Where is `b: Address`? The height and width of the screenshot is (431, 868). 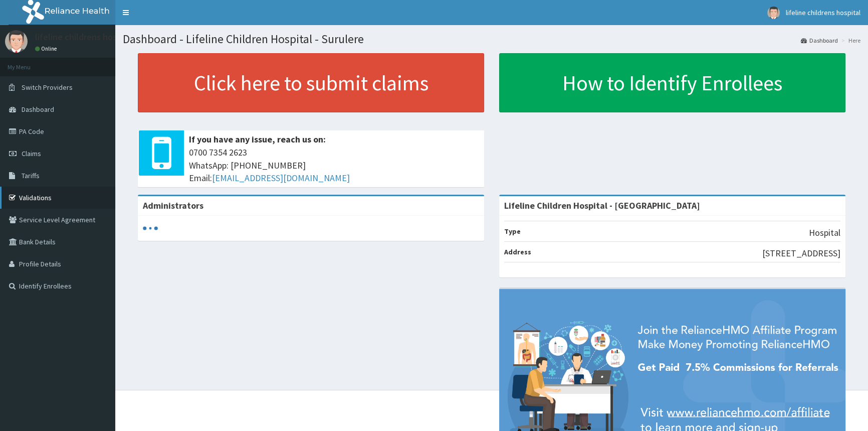
b: Address is located at coordinates (518, 252).